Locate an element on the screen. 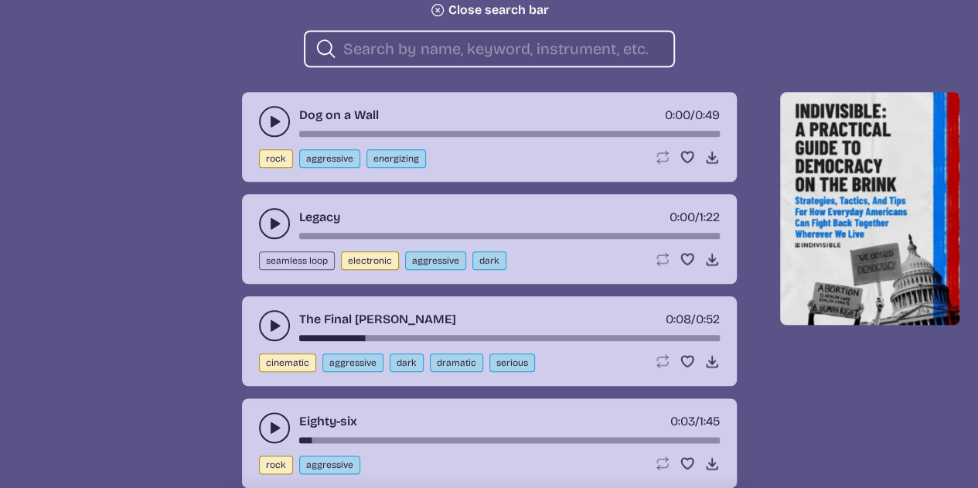 This screenshot has height=488, width=978. span: 0:49 is located at coordinates (707, 114).